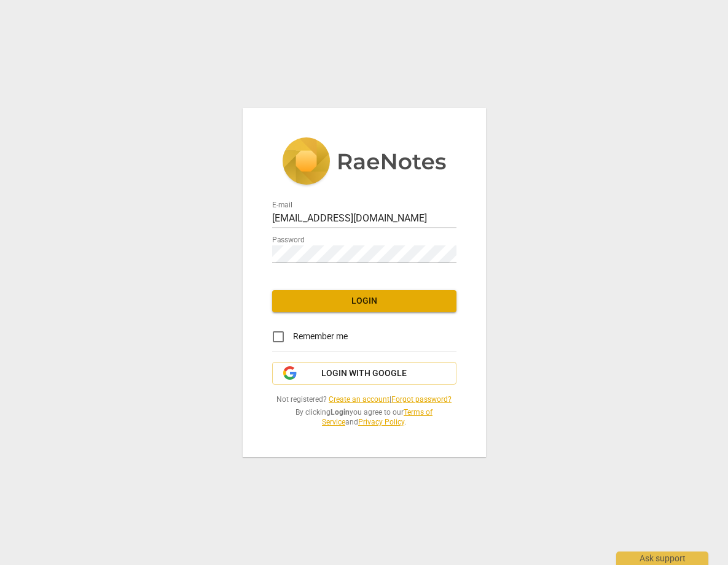  I want to click on input: Untitled, so click(130, 66).